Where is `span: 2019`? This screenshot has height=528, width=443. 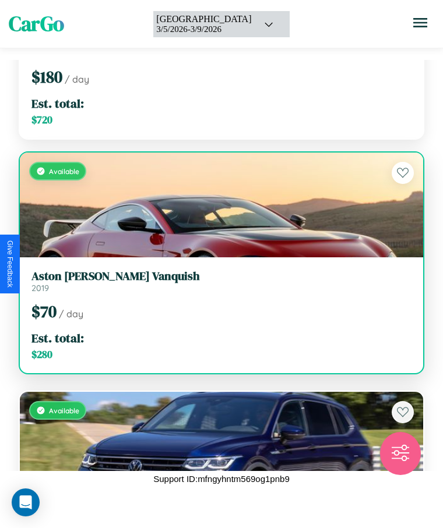 span: 2019 is located at coordinates (40, 288).